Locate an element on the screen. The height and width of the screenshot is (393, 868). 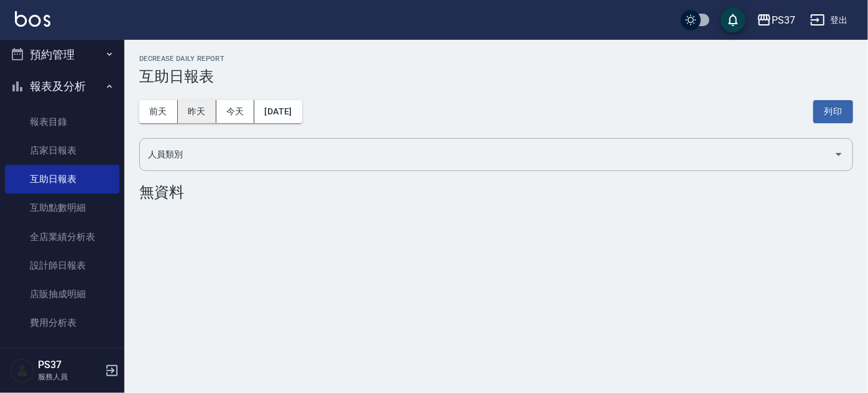
a: 店家日報表 is located at coordinates (62, 151).